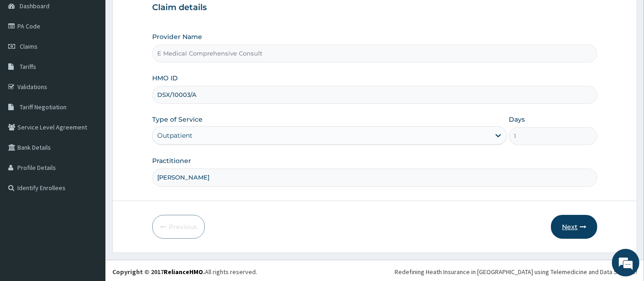 The image size is (644, 281). What do you see at coordinates (574, 227) in the screenshot?
I see `button: Next` at bounding box center [574, 227].